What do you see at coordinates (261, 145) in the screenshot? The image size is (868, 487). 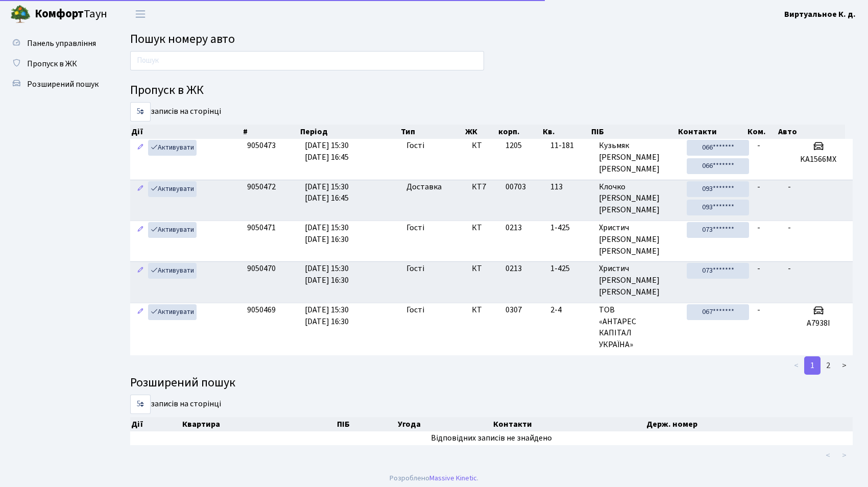 I see `span: 9050473` at bounding box center [261, 145].